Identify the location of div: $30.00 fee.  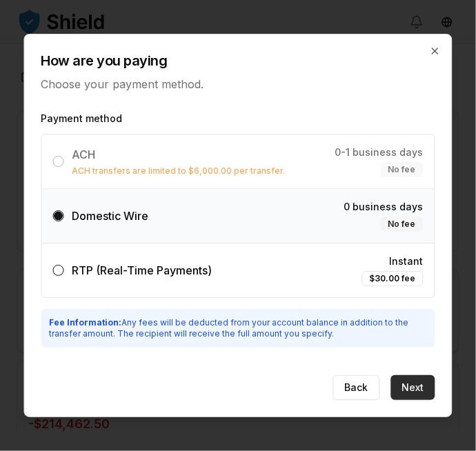
(392, 279).